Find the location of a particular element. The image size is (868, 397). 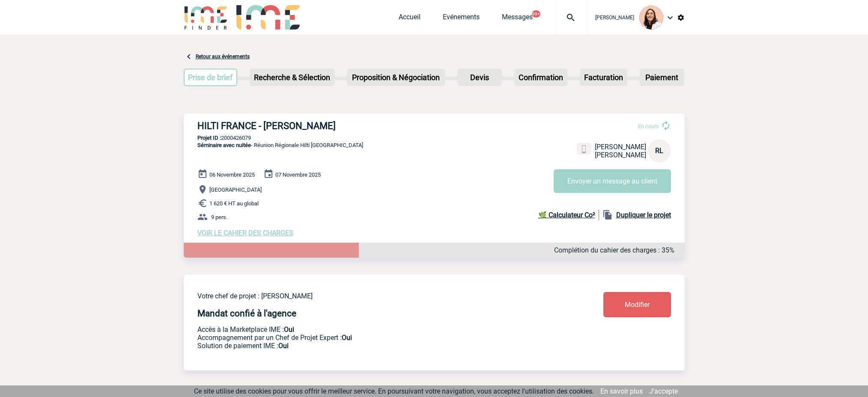

span: Ce site utilise des cookies pour vous offrir le meilleur service. En poursuivant votre navigation... is located at coordinates (394, 391).